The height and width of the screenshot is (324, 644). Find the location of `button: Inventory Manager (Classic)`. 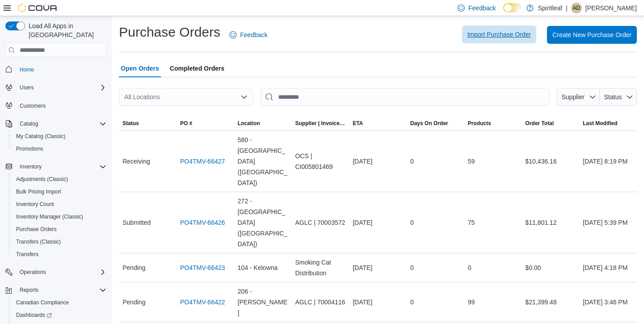

button: Inventory Manager (Classic) is located at coordinates (60, 217).